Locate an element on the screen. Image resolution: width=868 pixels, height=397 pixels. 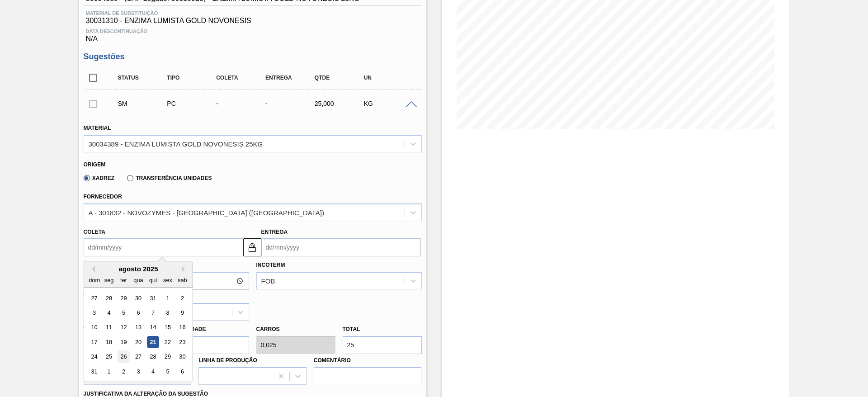
div: FOB is located at coordinates (268, 281).